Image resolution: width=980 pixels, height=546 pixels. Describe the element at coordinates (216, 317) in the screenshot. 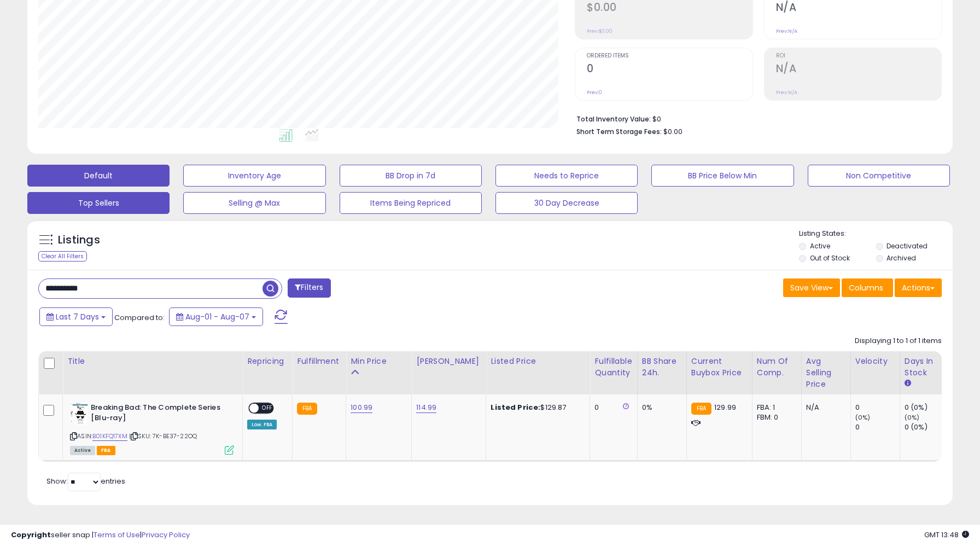

I see `button: Aug-01 - Aug-07` at that location.